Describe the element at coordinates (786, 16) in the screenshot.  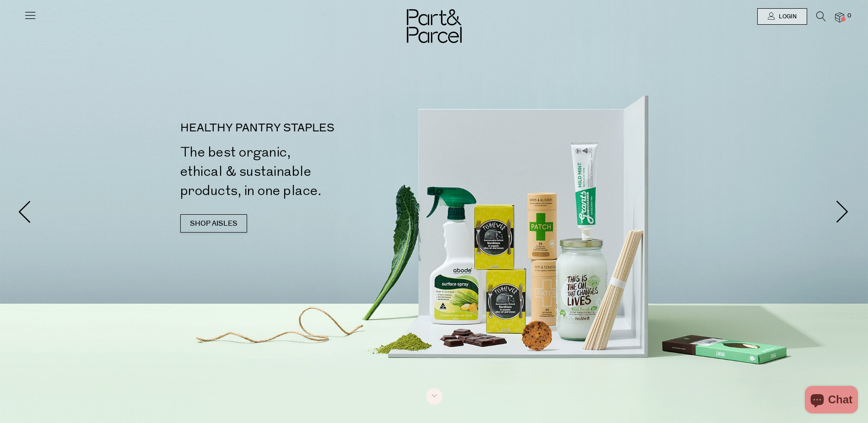
I see `span: Login` at that location.